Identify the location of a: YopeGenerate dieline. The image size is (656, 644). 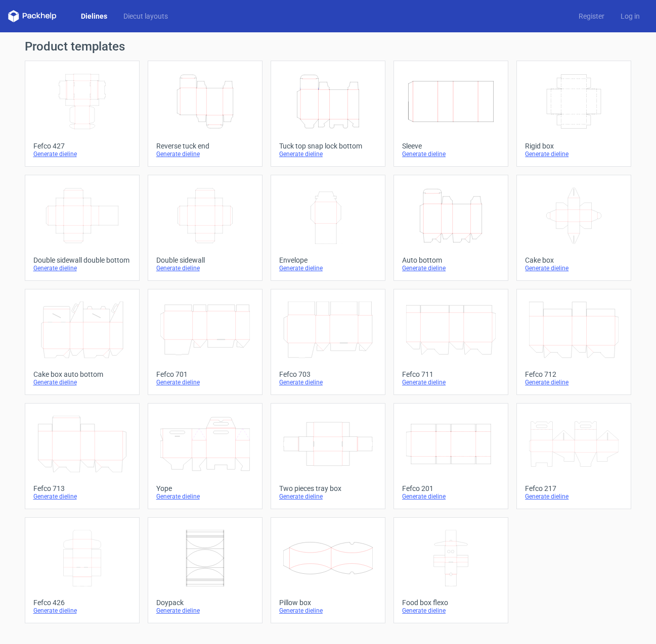
(205, 456).